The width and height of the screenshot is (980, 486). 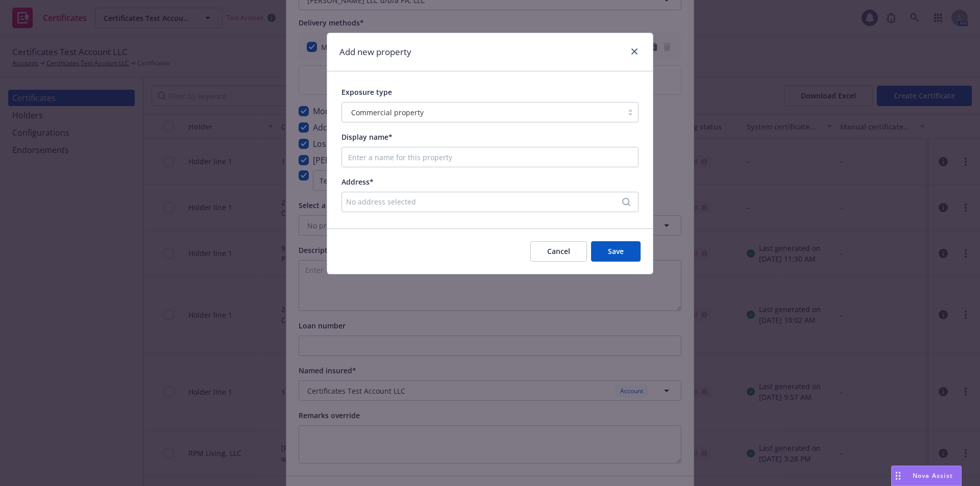 I want to click on span: Exposure type, so click(x=367, y=92).